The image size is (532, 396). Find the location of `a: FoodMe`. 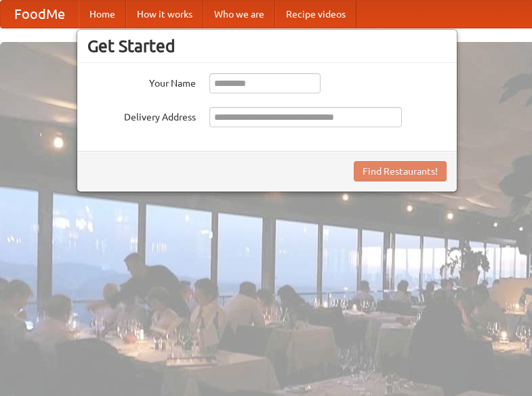

a: FoodMe is located at coordinates (39, 14).